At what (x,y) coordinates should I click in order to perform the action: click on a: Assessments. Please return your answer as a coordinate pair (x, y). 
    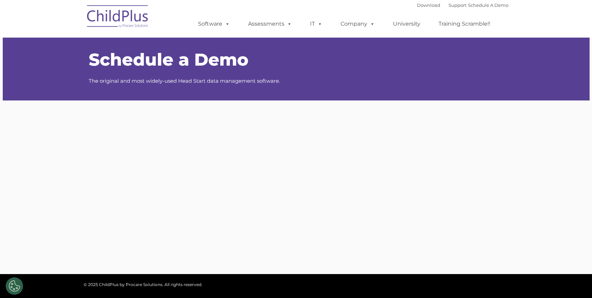
    Looking at the image, I should click on (270, 24).